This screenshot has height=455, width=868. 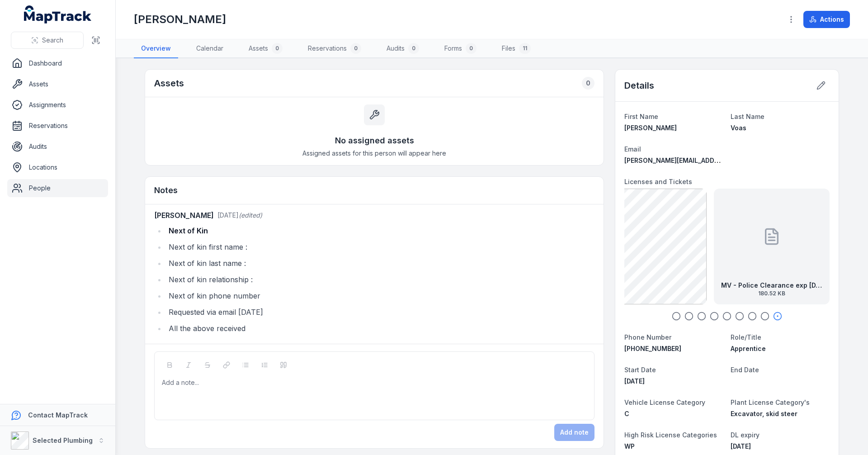 I want to click on span: Apprentice, so click(x=748, y=348).